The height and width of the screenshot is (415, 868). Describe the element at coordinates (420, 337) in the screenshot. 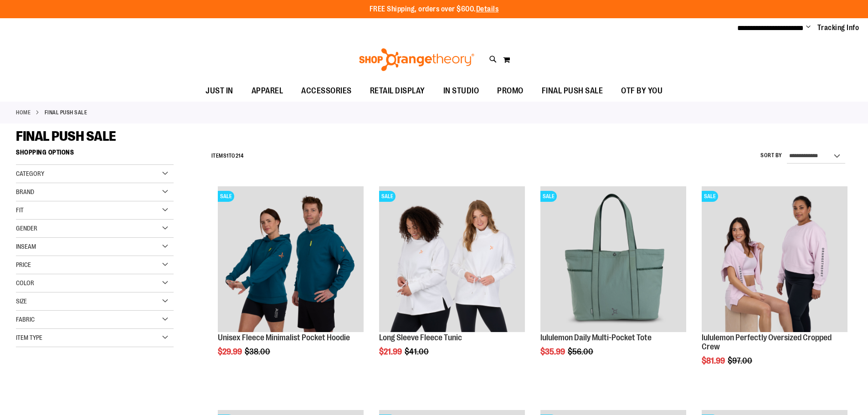

I see `a: Long Sleeve Fleece Tunic` at that location.